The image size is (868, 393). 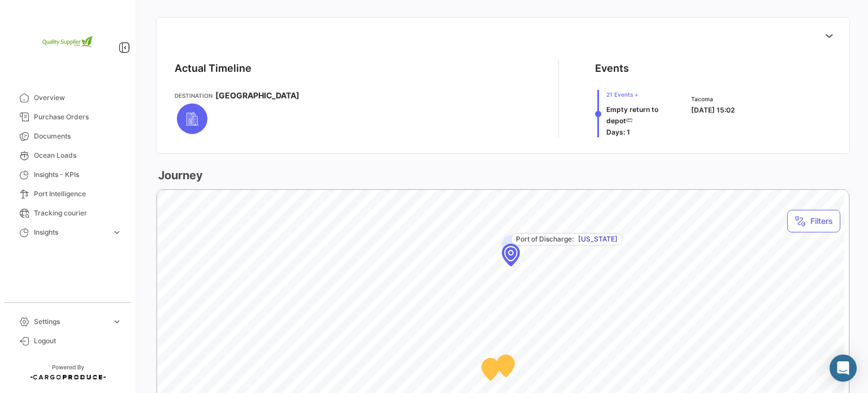 What do you see at coordinates (179, 175) in the screenshot?
I see `h3: Journey` at bounding box center [179, 175].